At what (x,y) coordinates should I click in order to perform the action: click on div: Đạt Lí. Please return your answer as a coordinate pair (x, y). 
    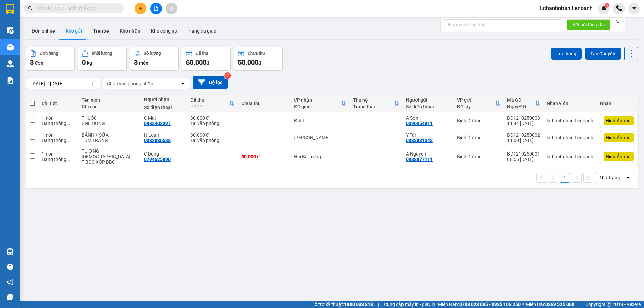
    Looking at the image, I should click on (320, 121).